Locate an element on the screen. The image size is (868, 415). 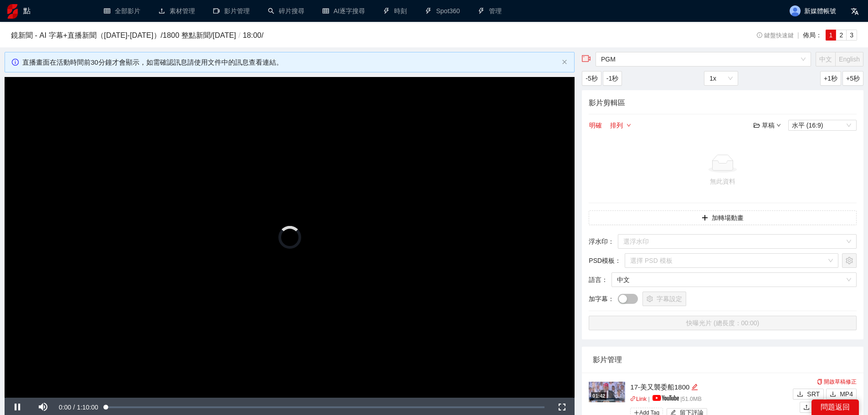
font: 草稿 is located at coordinates (768, 125).